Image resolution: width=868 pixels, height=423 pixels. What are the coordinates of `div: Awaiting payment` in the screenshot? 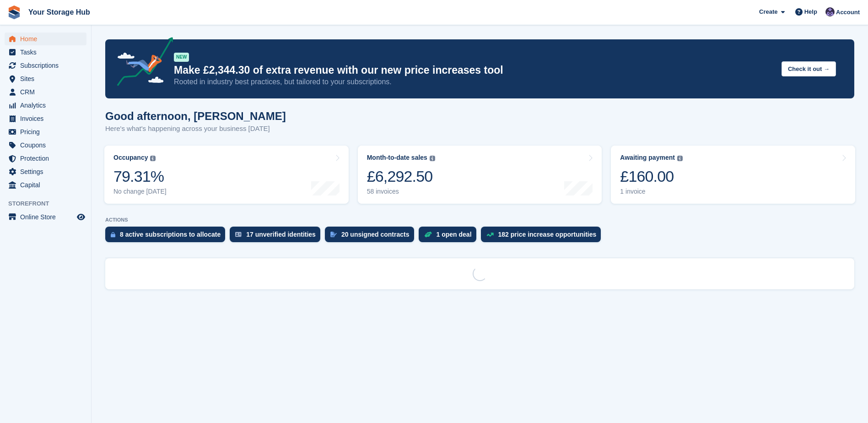 It's located at (647, 158).